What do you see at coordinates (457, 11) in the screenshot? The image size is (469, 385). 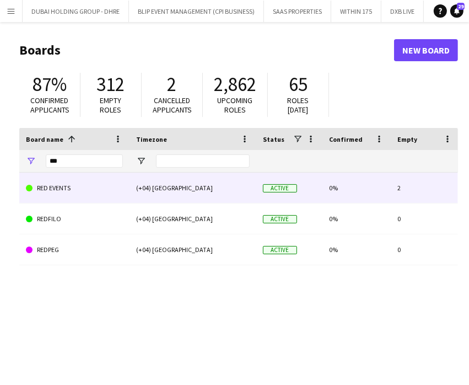 I see `a: 29` at bounding box center [457, 11].